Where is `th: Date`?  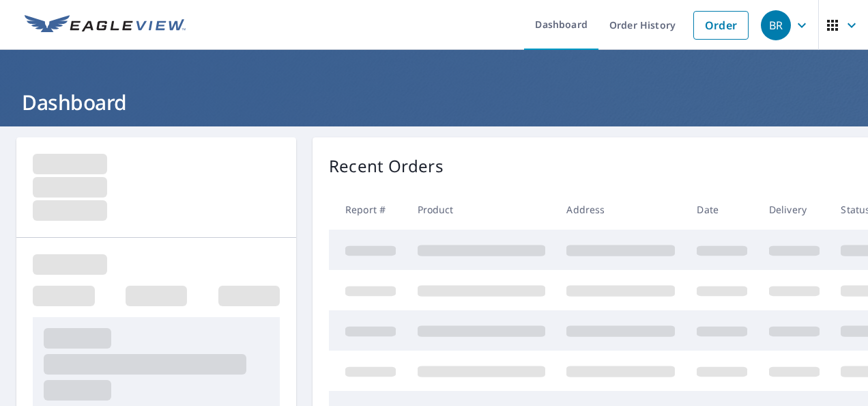
th: Date is located at coordinates (722, 209).